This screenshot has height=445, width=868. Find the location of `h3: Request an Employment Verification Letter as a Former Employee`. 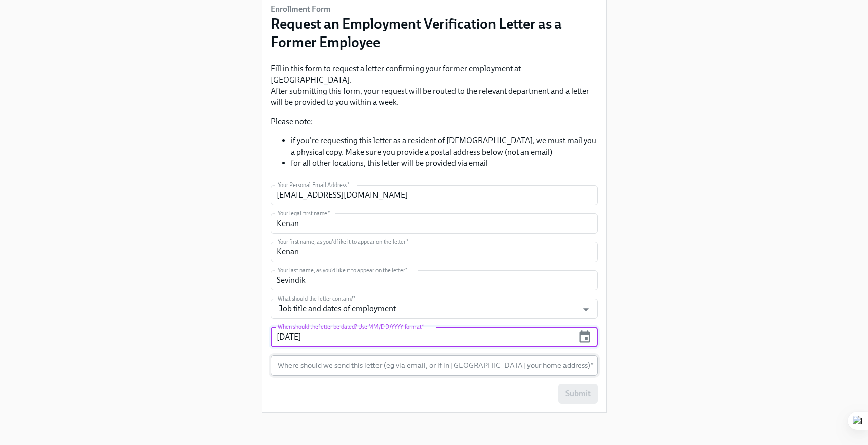

h3: Request an Employment Verification Letter as a Former Employee is located at coordinates (434, 33).